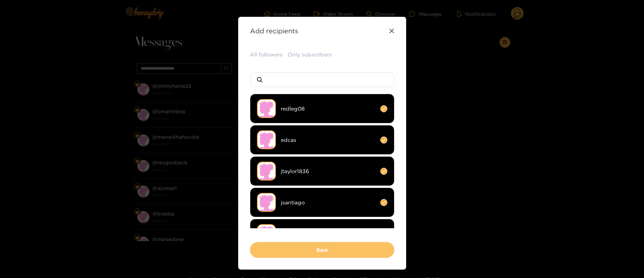 This screenshot has height=278, width=644. Describe the element at coordinates (328, 109) in the screenshot. I see `span: redleg08` at that location.